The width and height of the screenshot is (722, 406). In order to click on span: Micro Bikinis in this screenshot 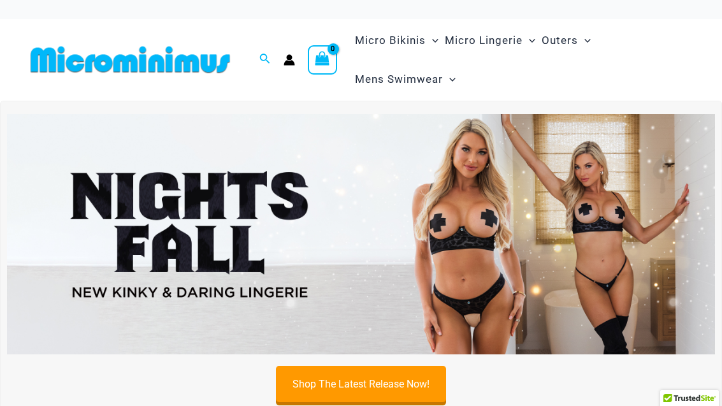, I will do `click(390, 40)`.